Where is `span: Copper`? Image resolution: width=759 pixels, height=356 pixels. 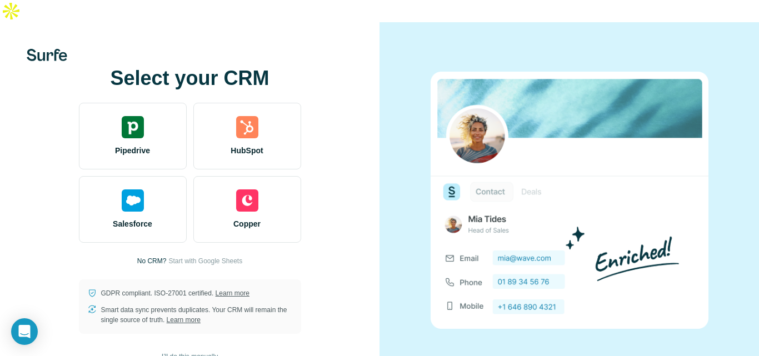
span: Copper is located at coordinates (247, 224).